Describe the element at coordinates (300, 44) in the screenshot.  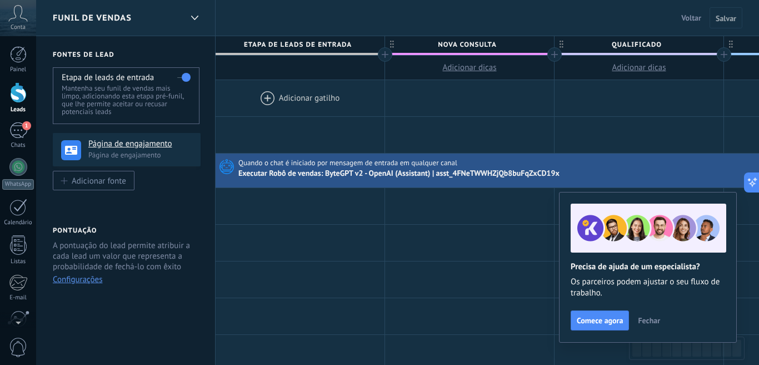
I see `div: Etapa de leads de entrada` at that location.